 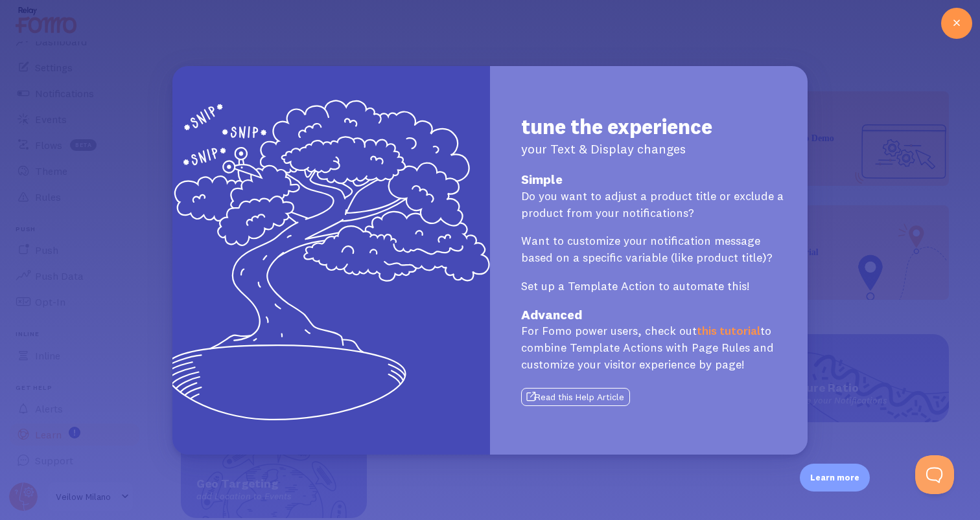 What do you see at coordinates (728, 330) in the screenshot?
I see `a: this tutorial` at bounding box center [728, 330].